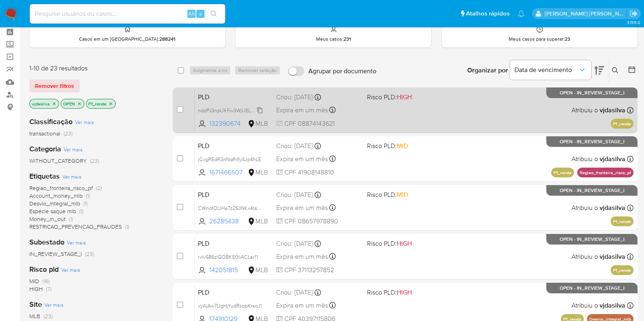 This screenshot has width=644, height=321. I want to click on a: Notificações, so click(521, 13).